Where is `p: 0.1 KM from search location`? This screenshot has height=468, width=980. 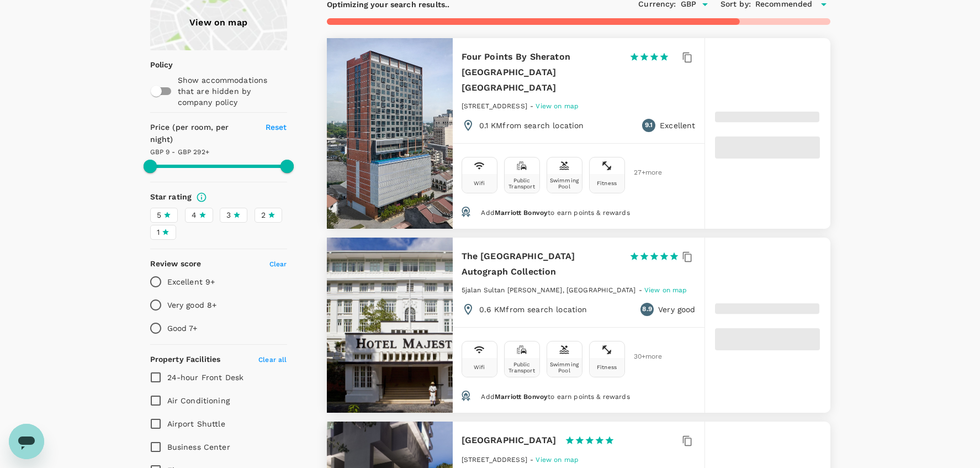 p: 0.1 KM from search location is located at coordinates (531, 125).